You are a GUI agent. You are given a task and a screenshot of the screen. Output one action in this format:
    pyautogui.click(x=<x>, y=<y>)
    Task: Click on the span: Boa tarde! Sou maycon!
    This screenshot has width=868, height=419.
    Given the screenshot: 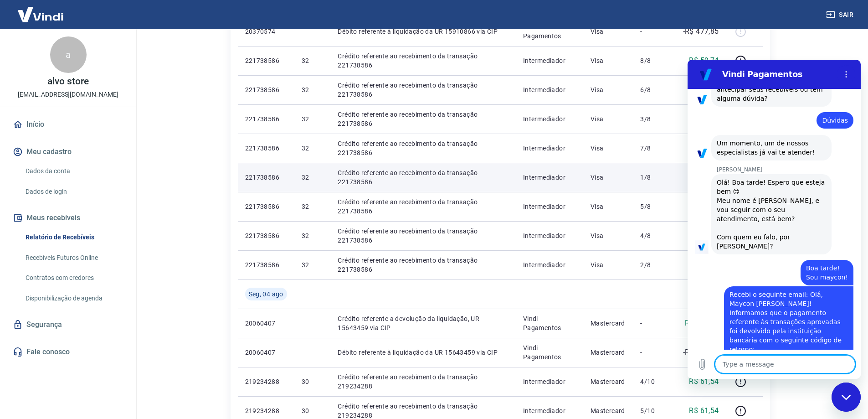 What is the action you would take?
    pyautogui.click(x=140, y=213)
    